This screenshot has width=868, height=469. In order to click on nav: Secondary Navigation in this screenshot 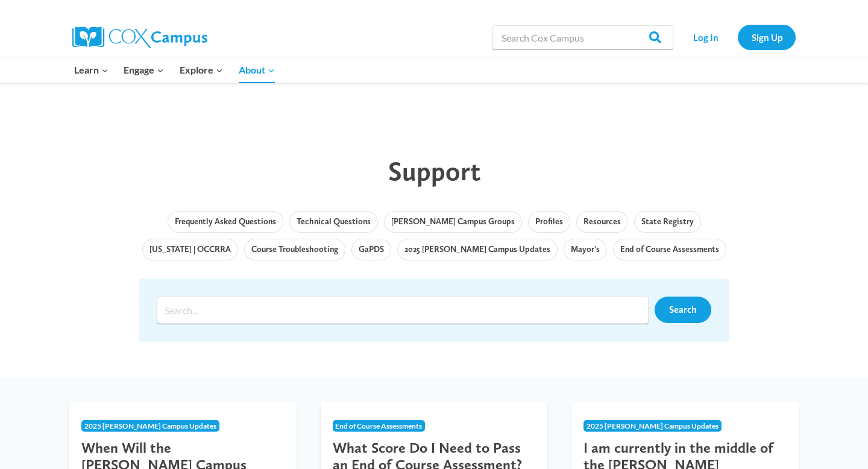, I will do `click(737, 37)`.